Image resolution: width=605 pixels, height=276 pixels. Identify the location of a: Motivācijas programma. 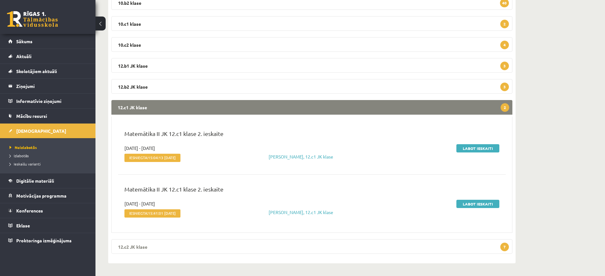
(48, 196).